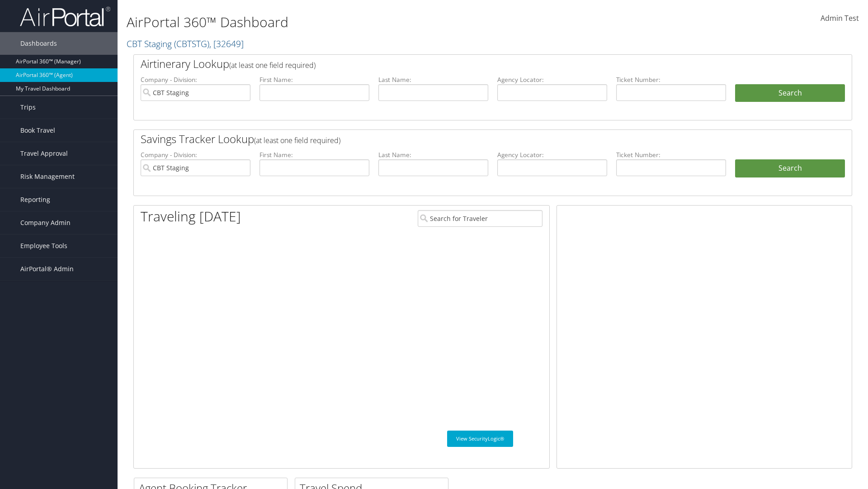  What do you see at coordinates (48, 176) in the screenshot?
I see `span: Risk Management` at bounding box center [48, 176].